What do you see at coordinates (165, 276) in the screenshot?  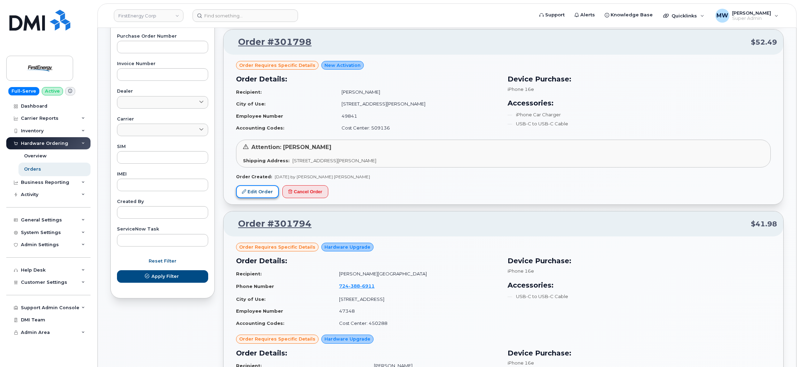 I see `span: Apply Filter` at bounding box center [165, 276].